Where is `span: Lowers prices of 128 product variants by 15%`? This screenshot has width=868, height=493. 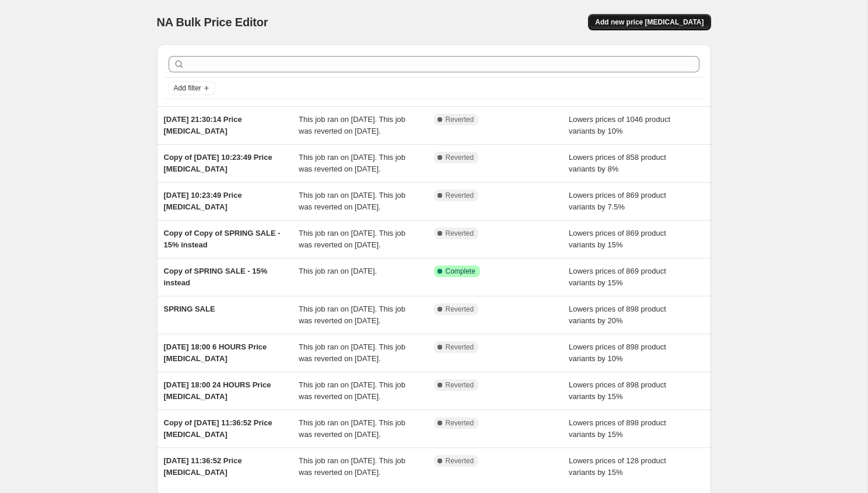 span: Lowers prices of 128 product variants by 15% is located at coordinates (617, 466).